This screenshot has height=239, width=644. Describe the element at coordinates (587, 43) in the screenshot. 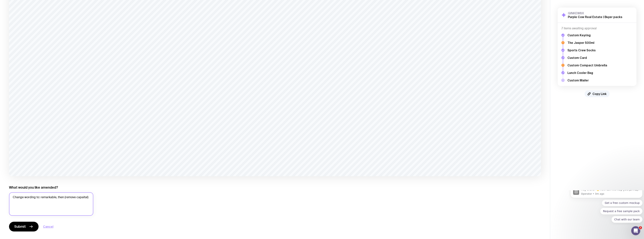

I see `h5: The Jasper 500ml` at that location.